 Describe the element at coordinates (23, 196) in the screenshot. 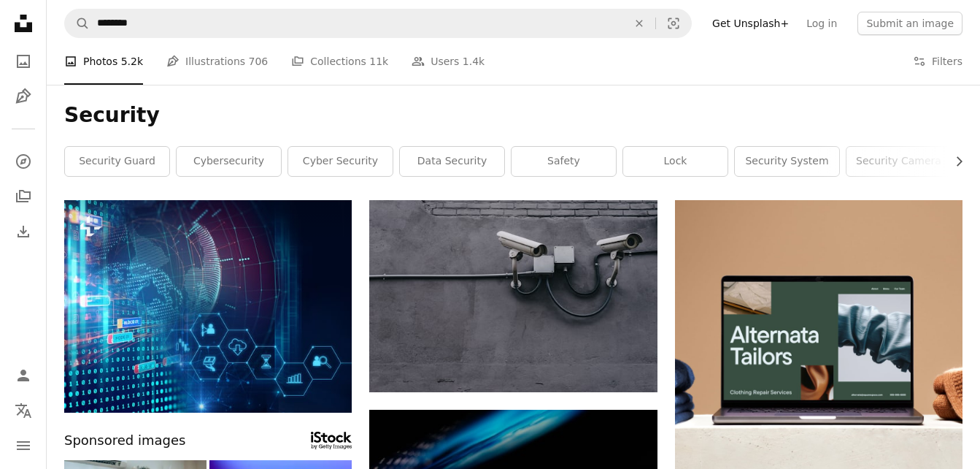

I see `a: Collections` at that location.